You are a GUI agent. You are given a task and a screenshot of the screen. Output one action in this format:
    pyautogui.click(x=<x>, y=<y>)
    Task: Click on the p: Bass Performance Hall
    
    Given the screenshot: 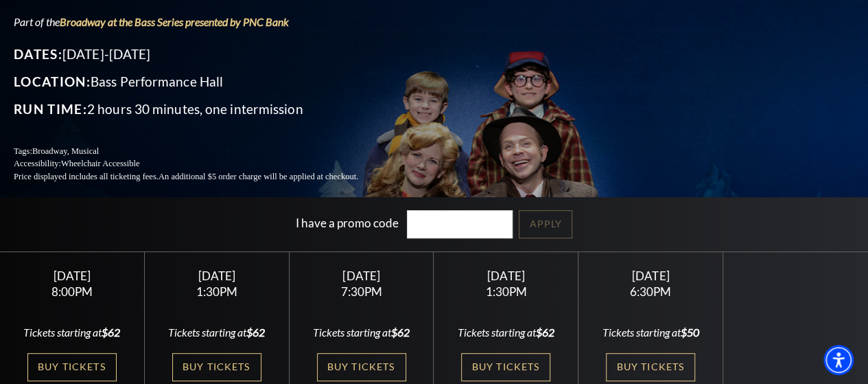 What is the action you would take?
    pyautogui.click(x=202, y=82)
    